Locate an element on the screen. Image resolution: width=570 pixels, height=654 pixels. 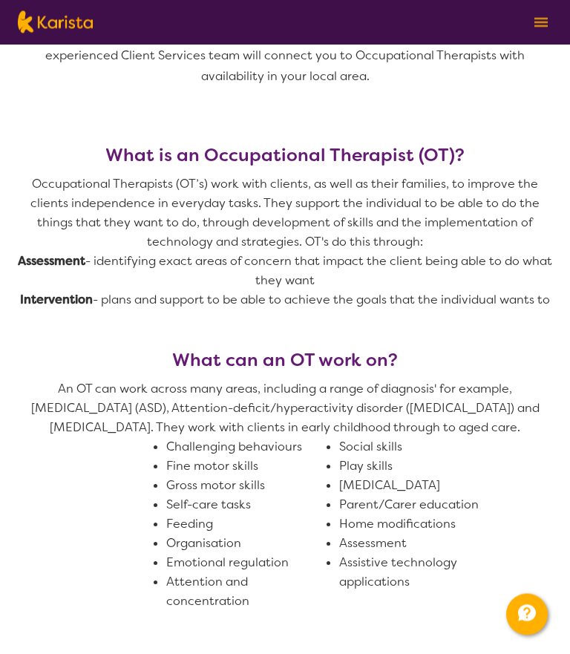
li: Social skills is located at coordinates (419, 448).